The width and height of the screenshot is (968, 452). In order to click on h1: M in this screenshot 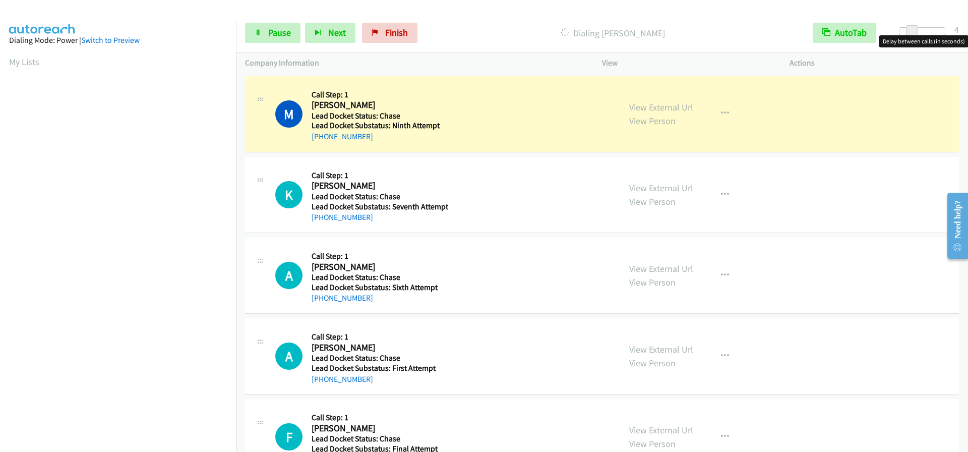, I will do `click(289, 114)`.